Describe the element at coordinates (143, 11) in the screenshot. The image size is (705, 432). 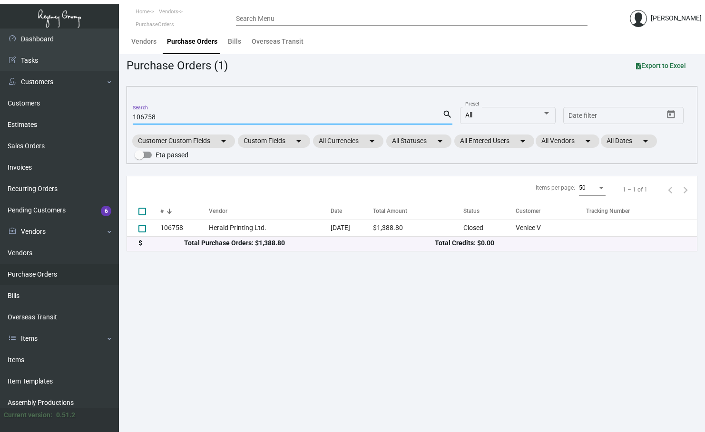
I see `span: Home` at that location.